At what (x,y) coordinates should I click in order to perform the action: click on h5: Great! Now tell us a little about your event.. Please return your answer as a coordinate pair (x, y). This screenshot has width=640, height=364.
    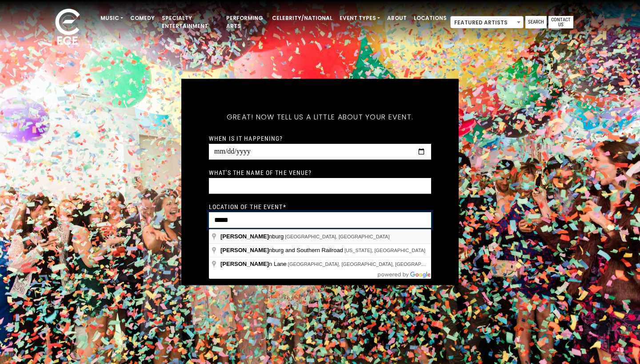
    Looking at the image, I should click on (320, 117).